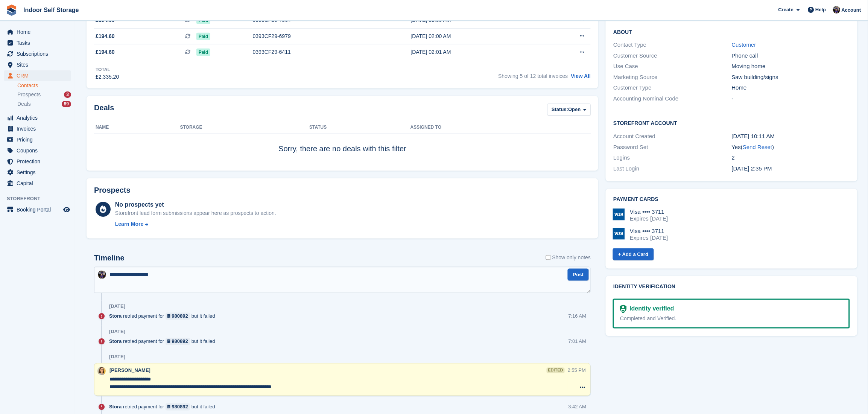 The image size is (868, 414). Describe the element at coordinates (633, 255) in the screenshot. I see `a: + Add a Card` at that location.